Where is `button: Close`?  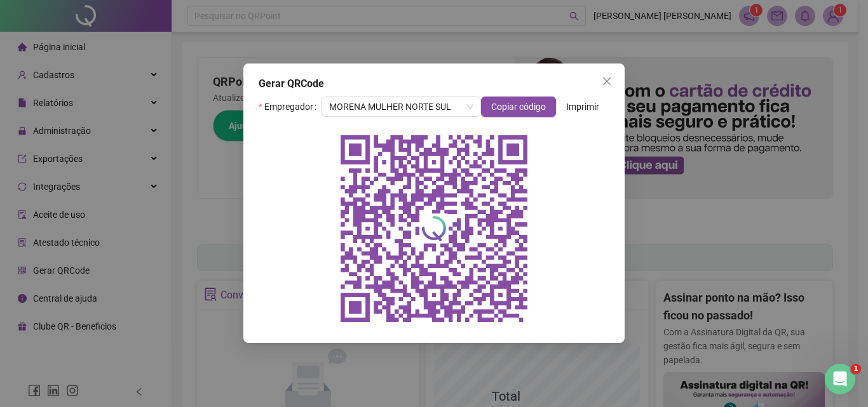 button: Close is located at coordinates (607, 81).